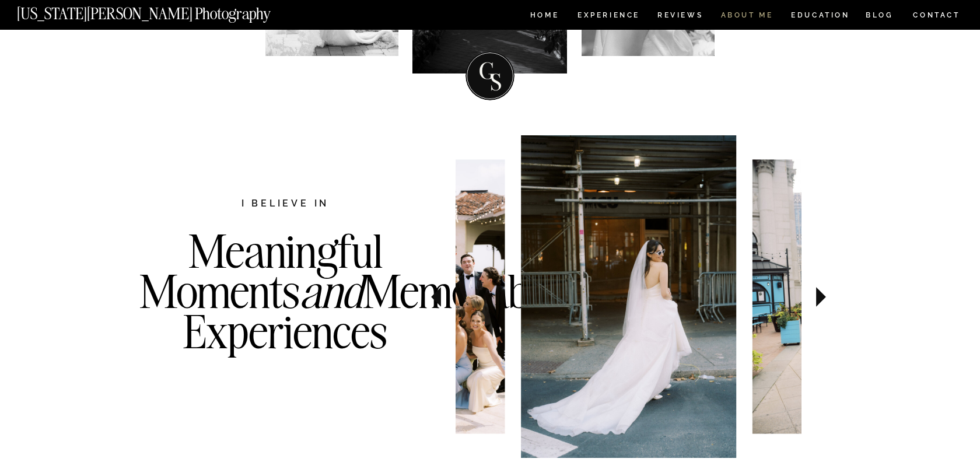 The image size is (980, 476). Describe the element at coordinates (608, 16) in the screenshot. I see `nav: Experience` at that location.